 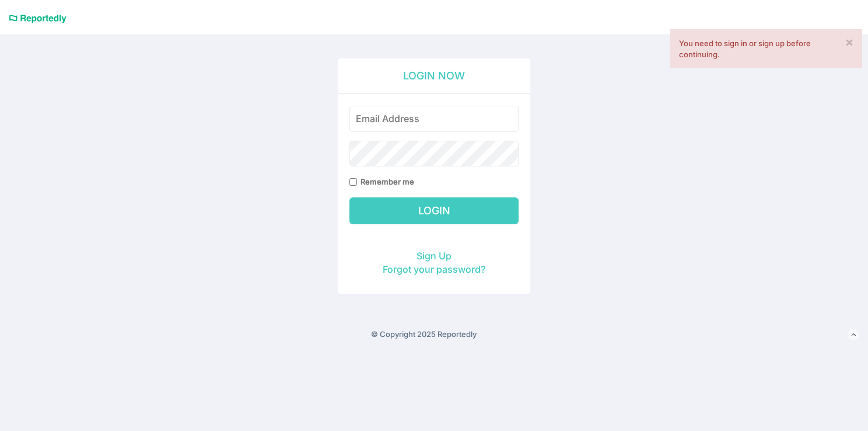 I want to click on a: Sign Up, so click(x=434, y=255).